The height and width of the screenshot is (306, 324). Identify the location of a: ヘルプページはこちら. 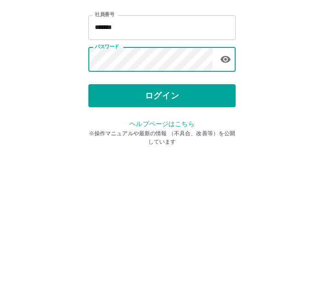
(162, 199).